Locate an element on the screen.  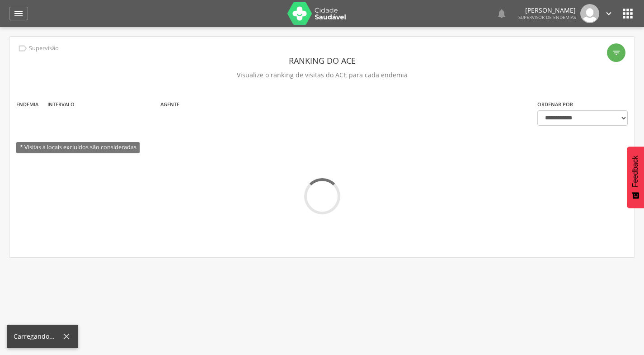
div: Filtro is located at coordinates (616, 52).